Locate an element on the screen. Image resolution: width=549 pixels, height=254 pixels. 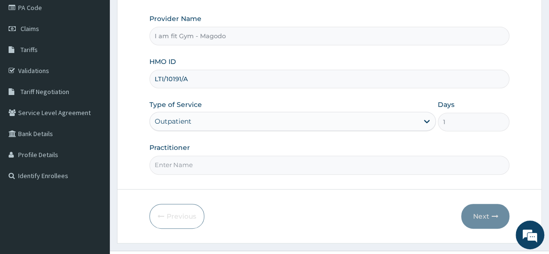
input: Enter HMO ID is located at coordinates (330, 79).